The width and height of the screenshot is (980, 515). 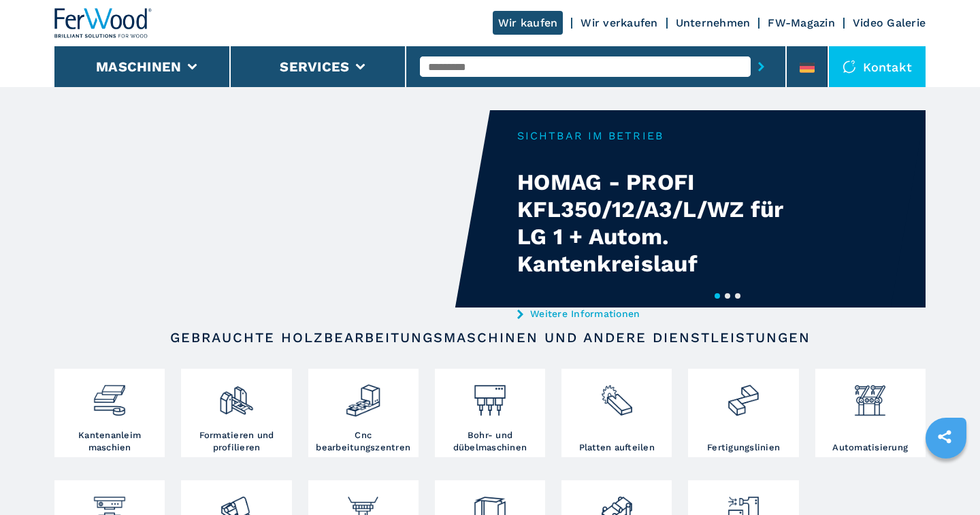 I want to click on a: FW-Magazin, so click(x=802, y=23).